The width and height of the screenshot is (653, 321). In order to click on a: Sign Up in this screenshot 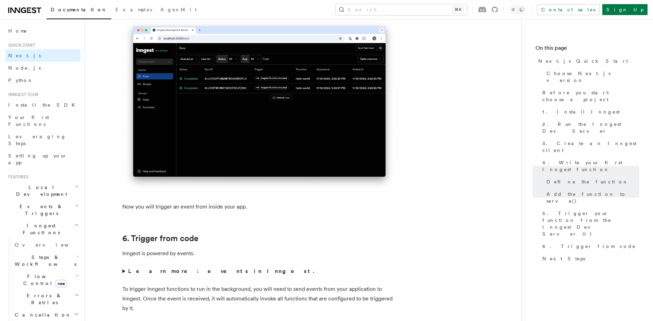, I will do `click(625, 10)`.